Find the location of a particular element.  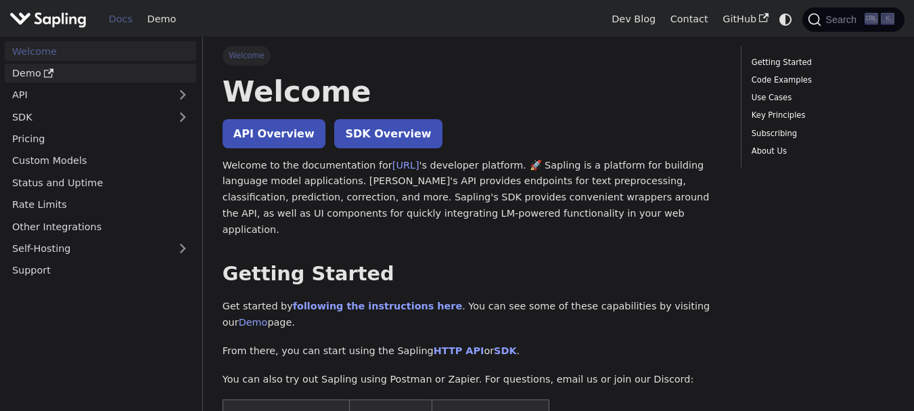

a: Custom Models is located at coordinates (100, 160).